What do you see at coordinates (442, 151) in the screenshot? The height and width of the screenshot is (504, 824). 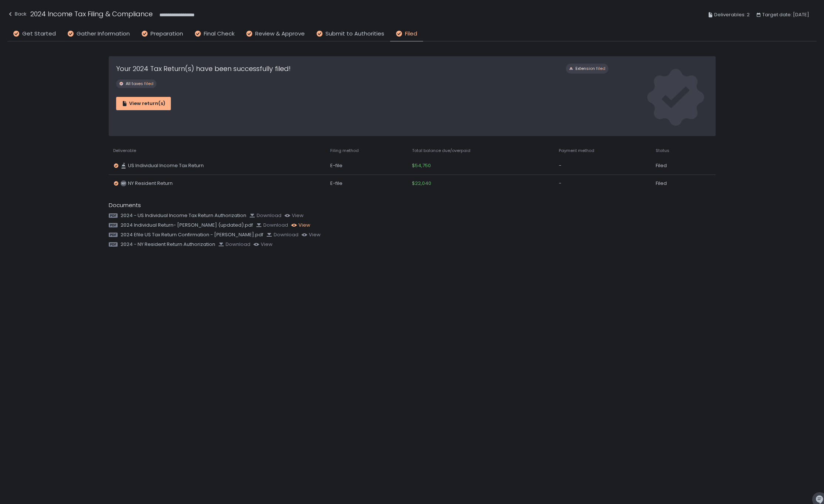 I see `span: Total balance due/overpaid` at bounding box center [442, 151].